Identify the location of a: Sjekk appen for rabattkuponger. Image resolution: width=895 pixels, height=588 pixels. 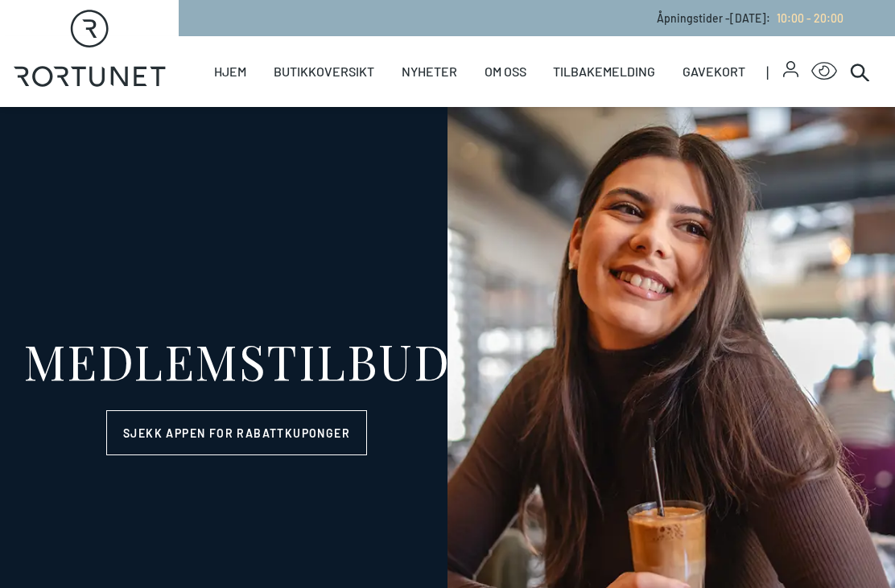
(237, 433).